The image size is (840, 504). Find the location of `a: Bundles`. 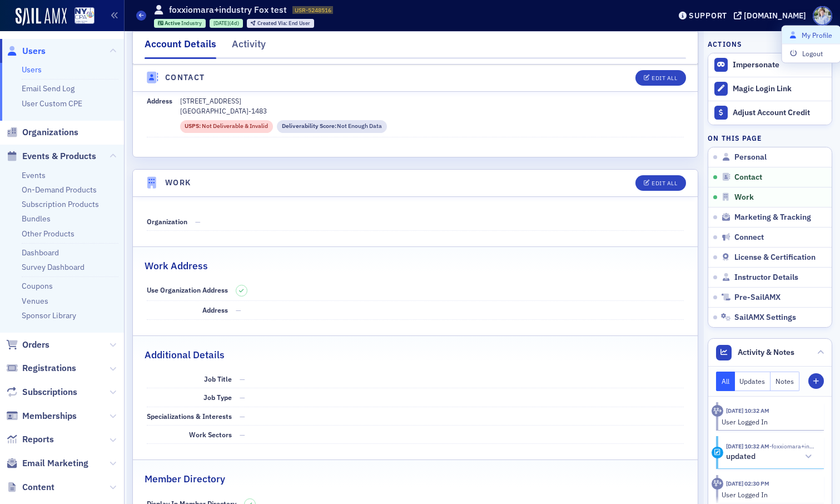

a: Bundles is located at coordinates (36, 218).